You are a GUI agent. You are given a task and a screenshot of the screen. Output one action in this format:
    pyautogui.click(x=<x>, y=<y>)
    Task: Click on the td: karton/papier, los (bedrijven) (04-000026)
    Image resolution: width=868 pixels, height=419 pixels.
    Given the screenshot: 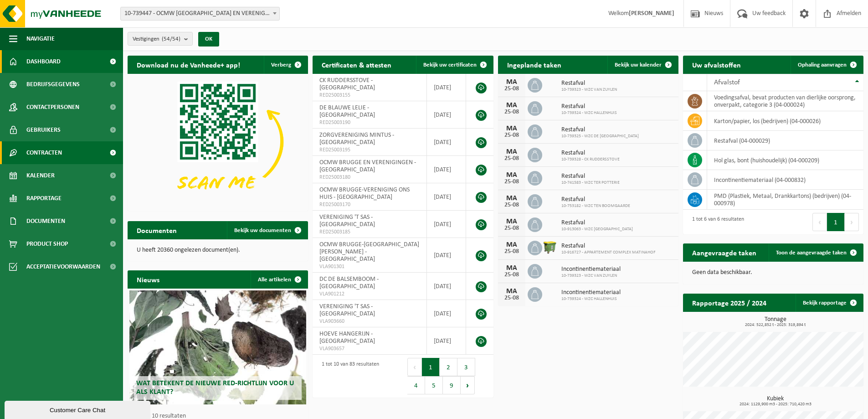 What is the action you would take?
    pyautogui.click(x=785, y=121)
    